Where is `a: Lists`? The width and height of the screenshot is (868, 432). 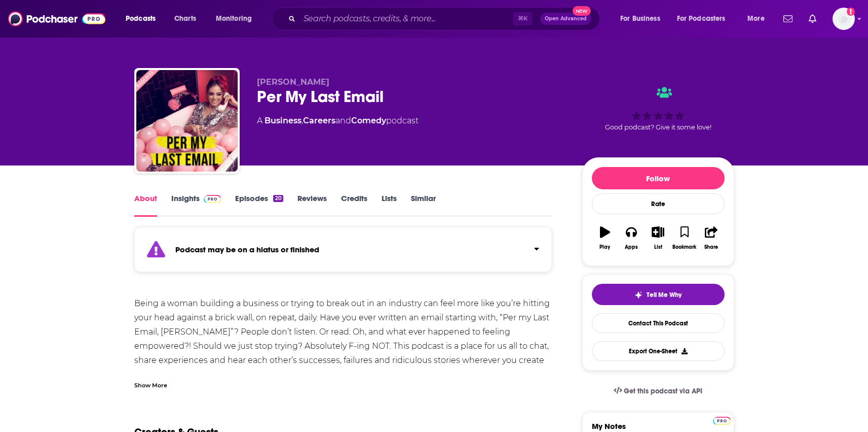
a: Lists is located at coordinates (389, 205).